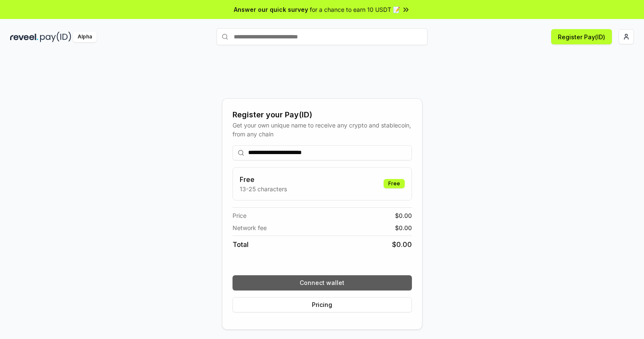  I want to click on img: pay_id, so click(56, 37).